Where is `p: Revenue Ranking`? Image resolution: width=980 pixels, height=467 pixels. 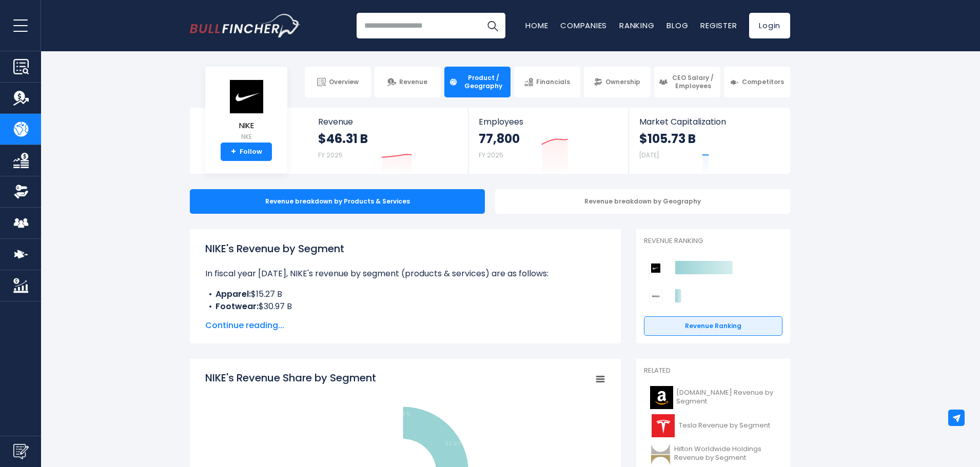
p: Revenue Ranking is located at coordinates (713, 241).